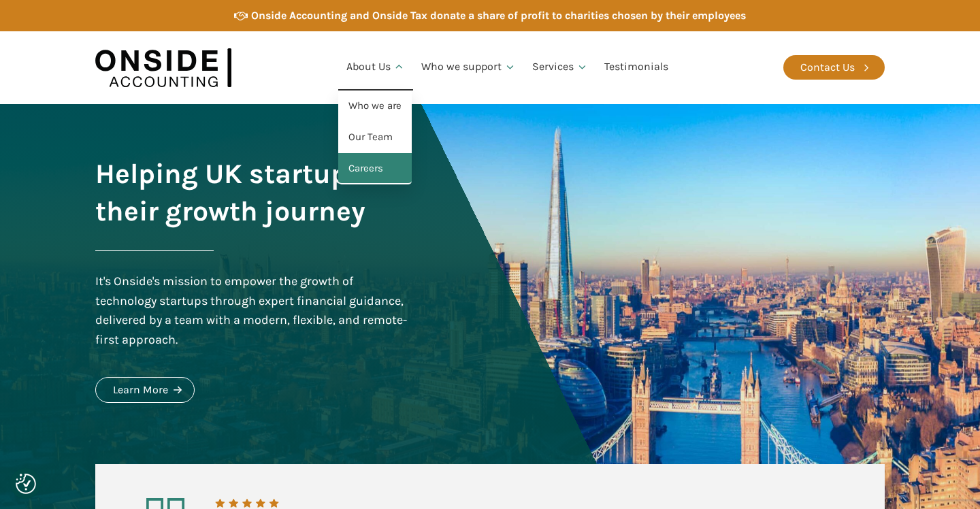 The image size is (980, 509). What do you see at coordinates (469, 68) in the screenshot?
I see `a: Who we support` at bounding box center [469, 68].